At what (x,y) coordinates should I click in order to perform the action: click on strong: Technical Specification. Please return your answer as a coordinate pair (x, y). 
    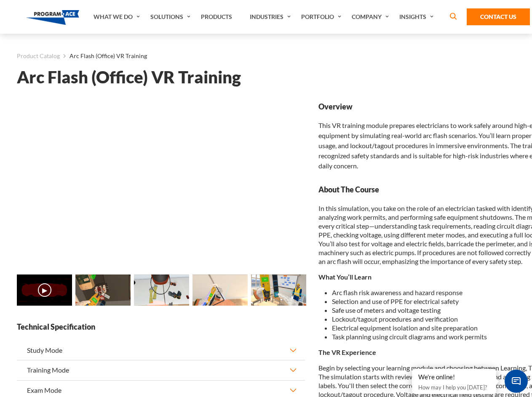
    Looking at the image, I should click on (161, 327).